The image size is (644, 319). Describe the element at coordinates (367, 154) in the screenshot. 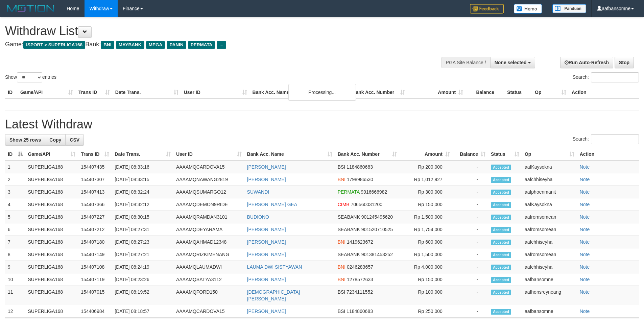

I see `th: Bank Acc. Number: activate to sort column ascending` at that location.